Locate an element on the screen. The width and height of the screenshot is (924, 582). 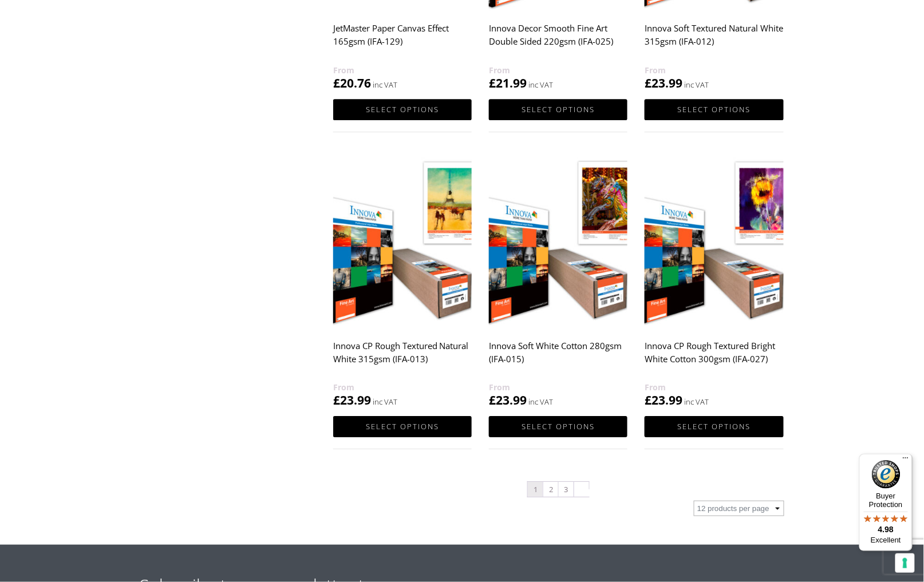
bdi: 20.76 is located at coordinates (352, 83).